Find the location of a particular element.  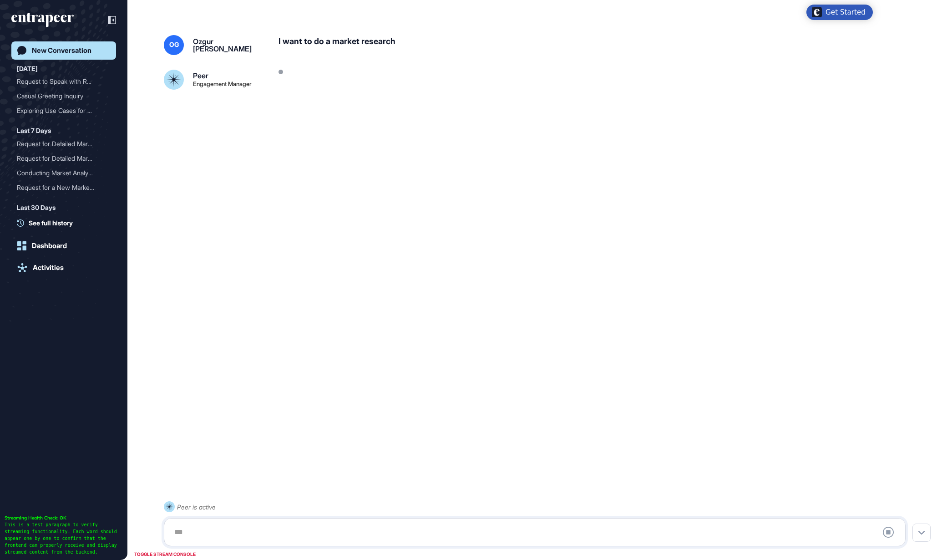

div: I want to do a market research is located at coordinates (596, 45).